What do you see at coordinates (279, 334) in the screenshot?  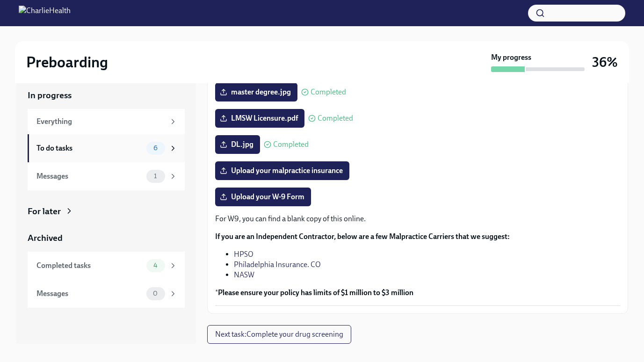 I see `a: Next task:Complete your drug screening` at bounding box center [279, 334].